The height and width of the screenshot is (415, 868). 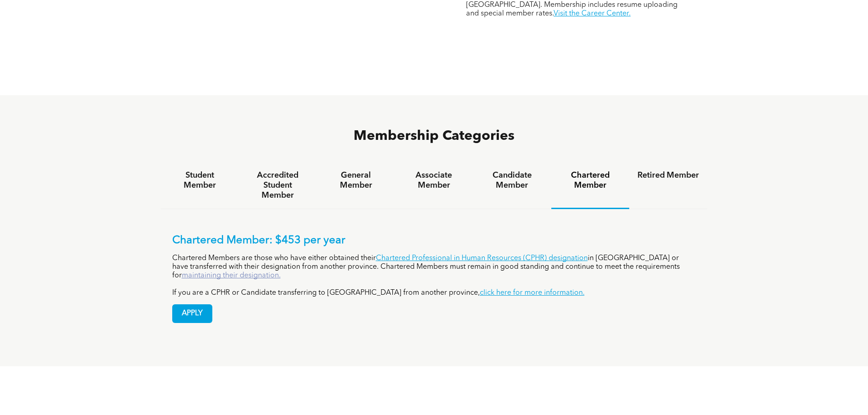 I want to click on a: Visit the Career Center., so click(x=592, y=14).